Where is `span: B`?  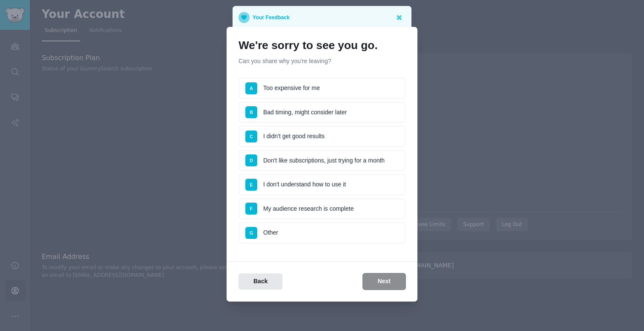 span: B is located at coordinates (251, 112).